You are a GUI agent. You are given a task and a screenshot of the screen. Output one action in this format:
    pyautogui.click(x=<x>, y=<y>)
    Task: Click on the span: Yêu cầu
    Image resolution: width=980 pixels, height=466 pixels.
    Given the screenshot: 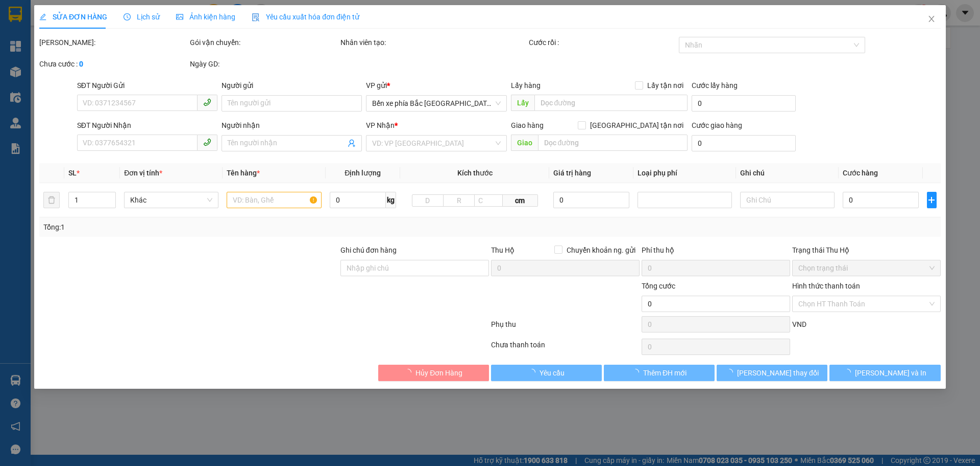 What is the action you would take?
    pyautogui.click(x=551, y=373)
    